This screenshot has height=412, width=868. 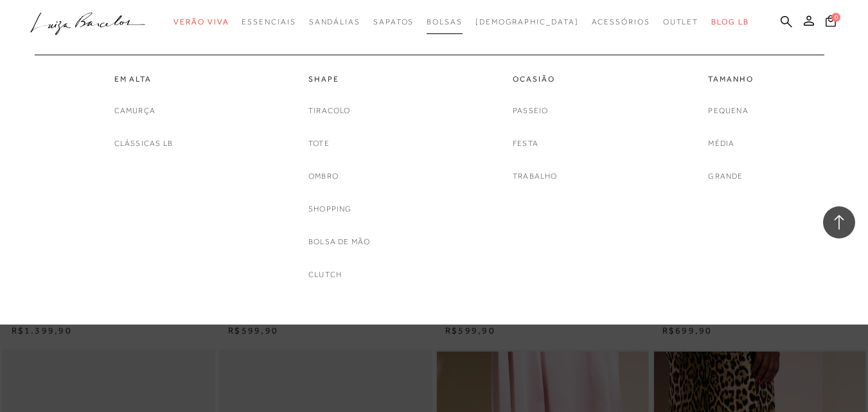 I want to click on span: Sandálias, so click(x=334, y=22).